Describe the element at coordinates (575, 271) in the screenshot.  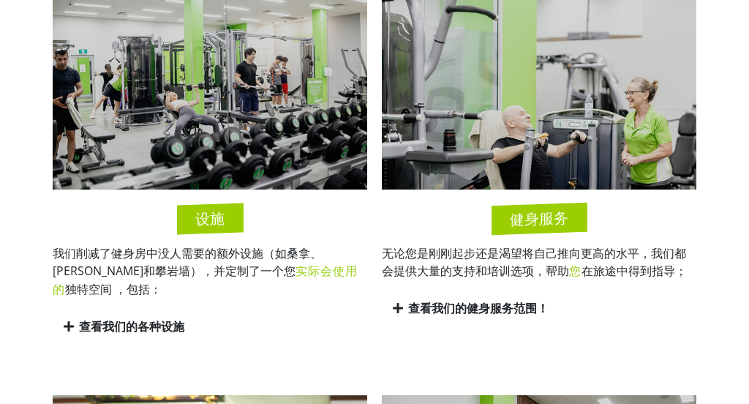
I see `font: 您` at that location.